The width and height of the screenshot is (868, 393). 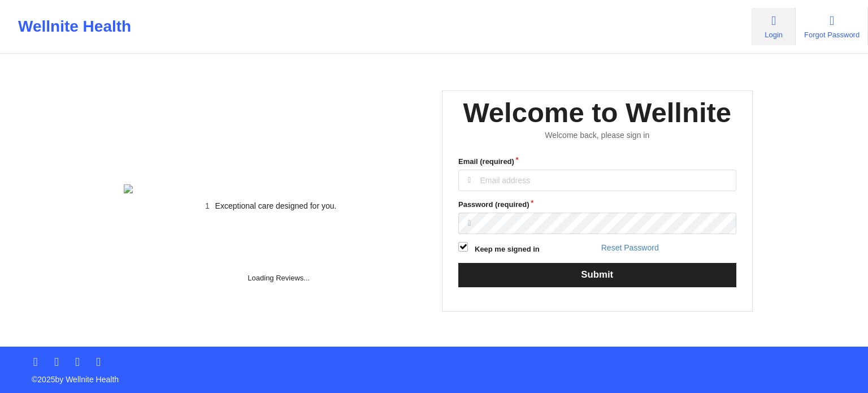 I want to click on label: Keep me signed in, so click(x=507, y=249).